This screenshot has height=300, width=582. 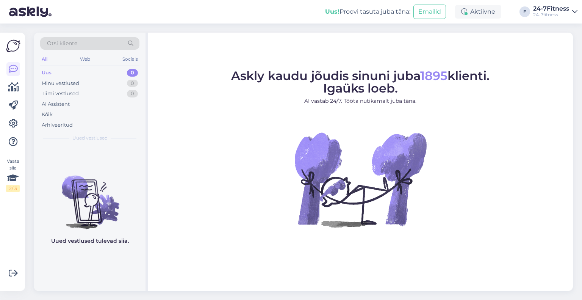 What do you see at coordinates (47, 73) in the screenshot?
I see `div: Uus` at bounding box center [47, 73].